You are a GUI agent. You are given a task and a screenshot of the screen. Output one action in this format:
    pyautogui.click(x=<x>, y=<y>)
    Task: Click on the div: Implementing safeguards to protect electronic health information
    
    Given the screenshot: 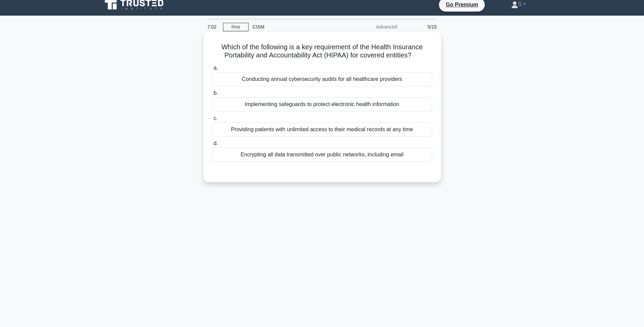 What is the action you would take?
    pyautogui.click(x=322, y=104)
    